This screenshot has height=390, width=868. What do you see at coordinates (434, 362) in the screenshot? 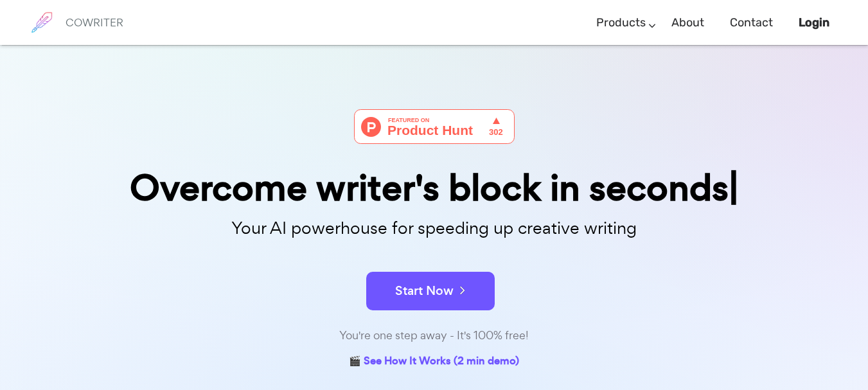
I see `a: 🎬 See How It Works (2 min demo)` at bounding box center [434, 362].